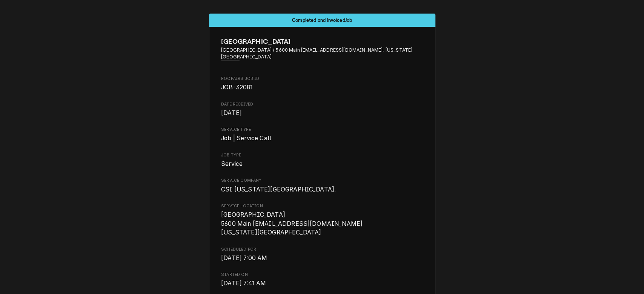 Image resolution: width=644 pixels, height=294 pixels. What do you see at coordinates (232, 164) in the screenshot?
I see `span: Service` at bounding box center [232, 164].